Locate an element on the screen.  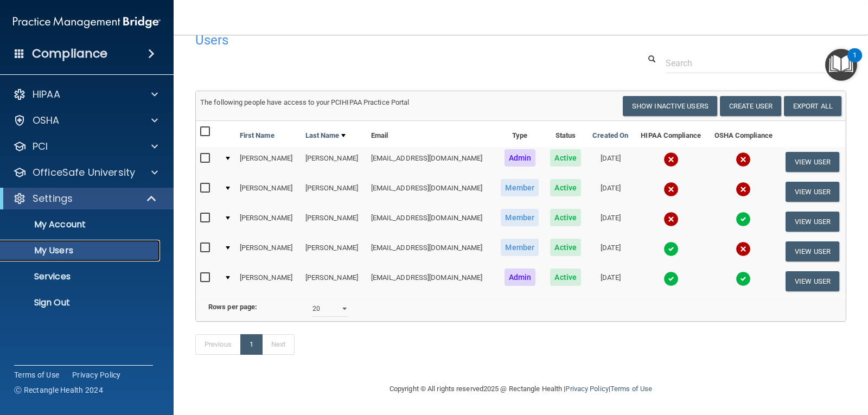
p: OSHA is located at coordinates (46, 121).